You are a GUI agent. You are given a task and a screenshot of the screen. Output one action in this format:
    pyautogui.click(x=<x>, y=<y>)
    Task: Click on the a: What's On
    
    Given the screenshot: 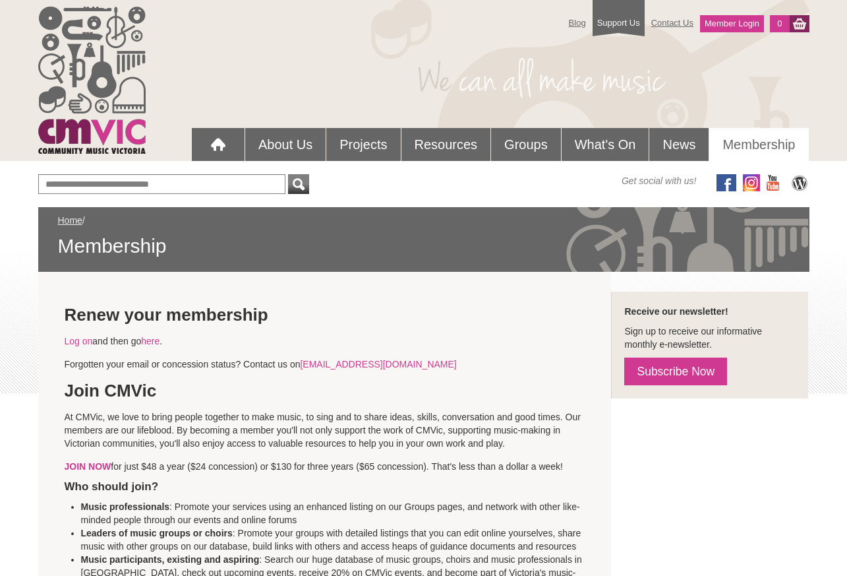 What is the action you would take?
    pyautogui.click(x=605, y=144)
    